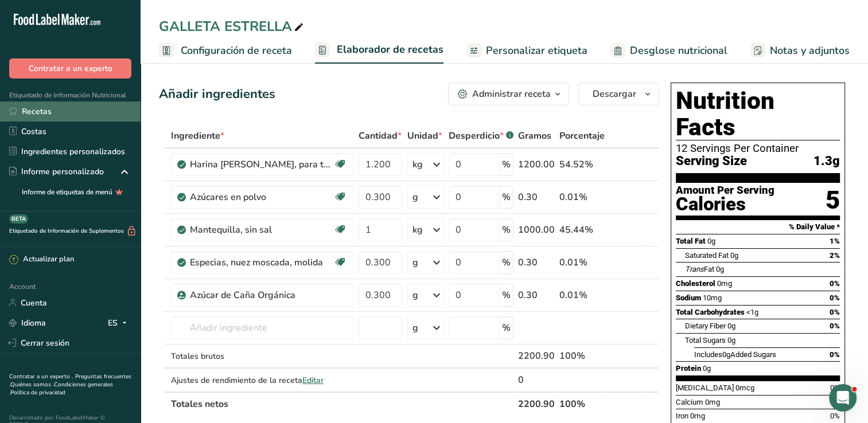 This screenshot has width=868, height=423. What do you see at coordinates (710, 312) in the screenshot?
I see `span: Total Carbohydrates` at bounding box center [710, 312].